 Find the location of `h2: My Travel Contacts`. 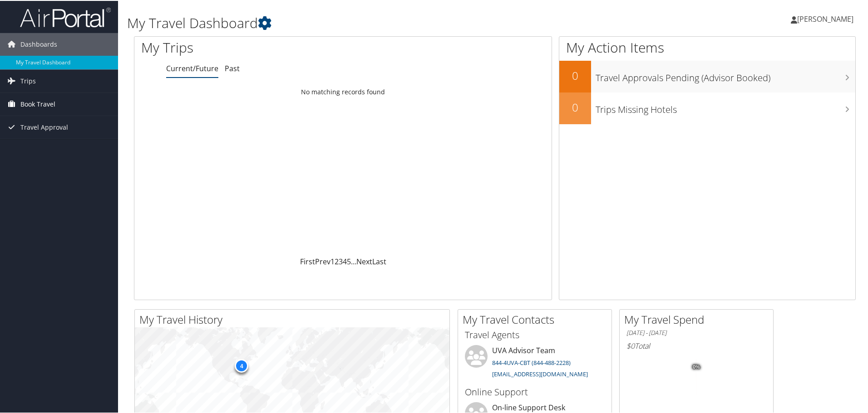

h2: My Travel Contacts is located at coordinates (537, 319).